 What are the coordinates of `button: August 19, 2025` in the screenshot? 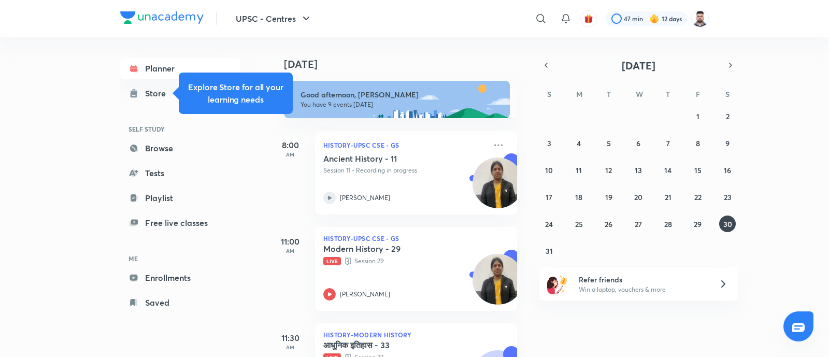 It's located at (609, 197).